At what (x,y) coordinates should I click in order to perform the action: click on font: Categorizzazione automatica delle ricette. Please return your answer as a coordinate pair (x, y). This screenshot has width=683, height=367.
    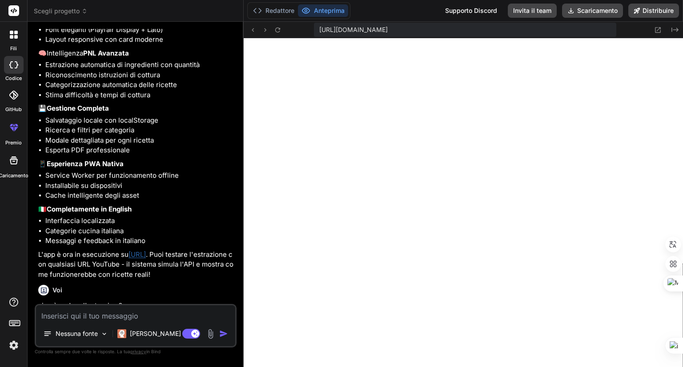
    Looking at the image, I should click on (111, 85).